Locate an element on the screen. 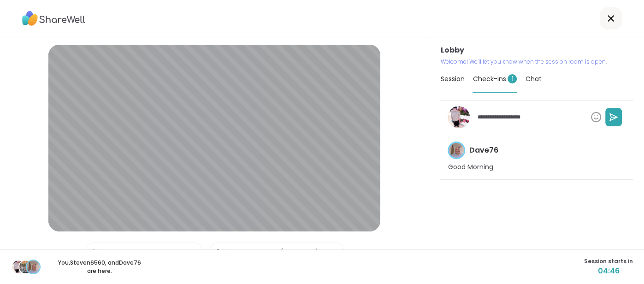 The height and width of the screenshot is (284, 644). p: Welcome! We’ll let you know when the session room is open. is located at coordinates (536, 62).